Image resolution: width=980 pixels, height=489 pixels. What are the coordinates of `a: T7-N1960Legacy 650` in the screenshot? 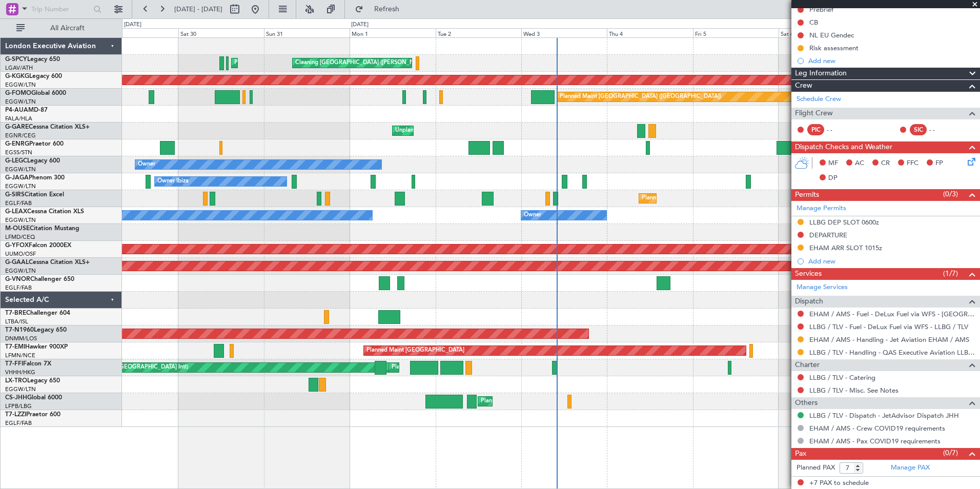 It's located at (36, 330).